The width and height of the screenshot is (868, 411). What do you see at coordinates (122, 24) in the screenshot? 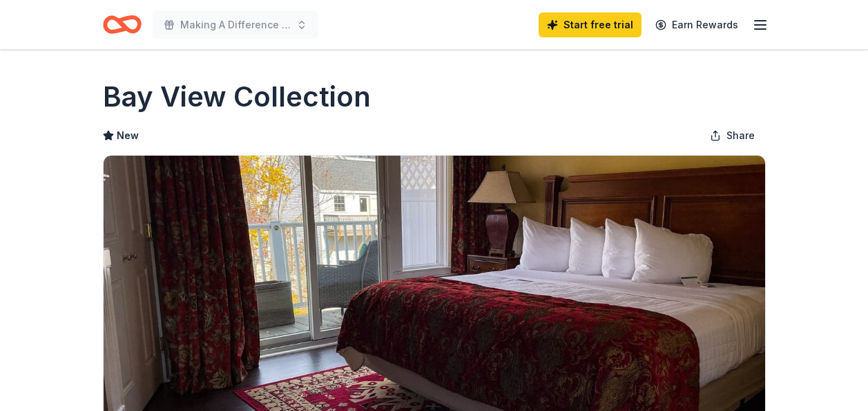
I see `a: Home` at bounding box center [122, 24].